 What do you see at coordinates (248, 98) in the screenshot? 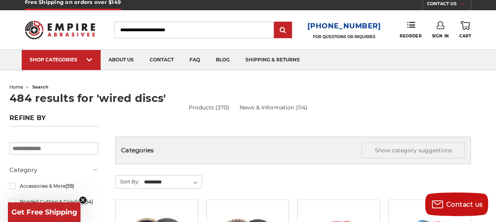
I see `h1: 484 results for 'wired discs'` at bounding box center [248, 98].